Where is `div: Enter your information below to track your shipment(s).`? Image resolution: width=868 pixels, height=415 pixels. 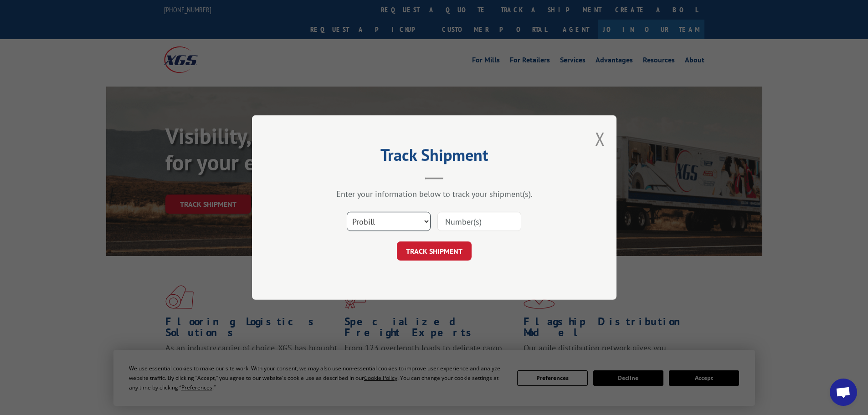 div: Enter your information below to track your shipment(s). is located at coordinates (434, 194).